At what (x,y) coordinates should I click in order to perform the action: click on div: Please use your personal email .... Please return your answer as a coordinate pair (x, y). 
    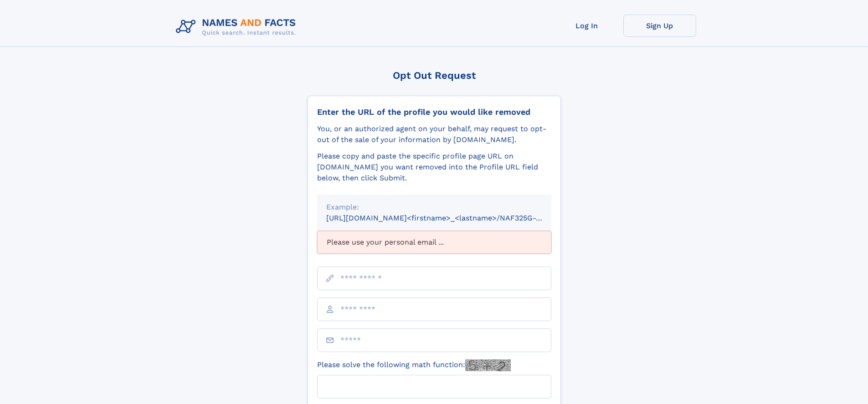
    Looking at the image, I should click on (434, 242).